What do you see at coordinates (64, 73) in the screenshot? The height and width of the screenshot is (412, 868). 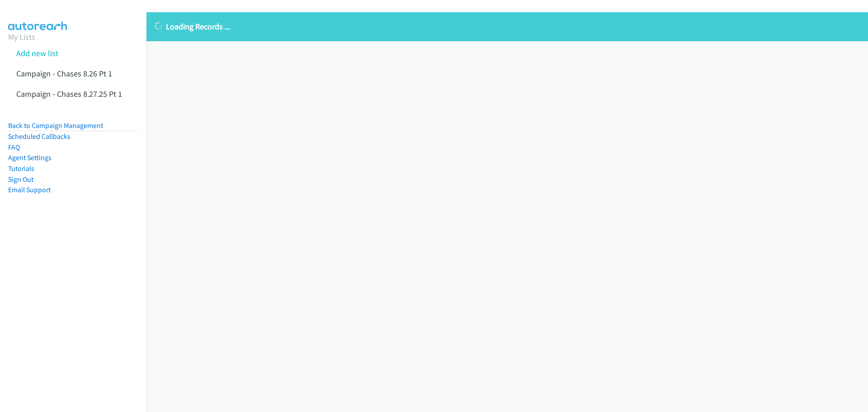 I see `a: Campaign - Chases 8.26 Pt 1` at bounding box center [64, 73].